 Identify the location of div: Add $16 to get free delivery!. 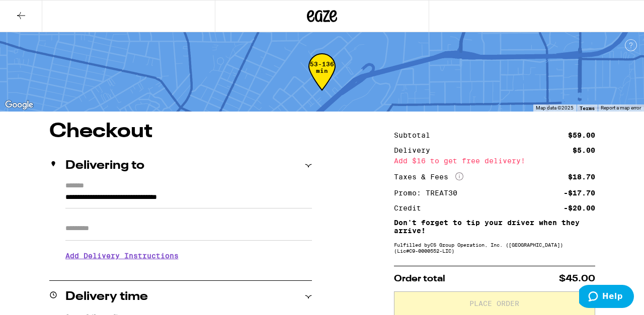
(495, 161).